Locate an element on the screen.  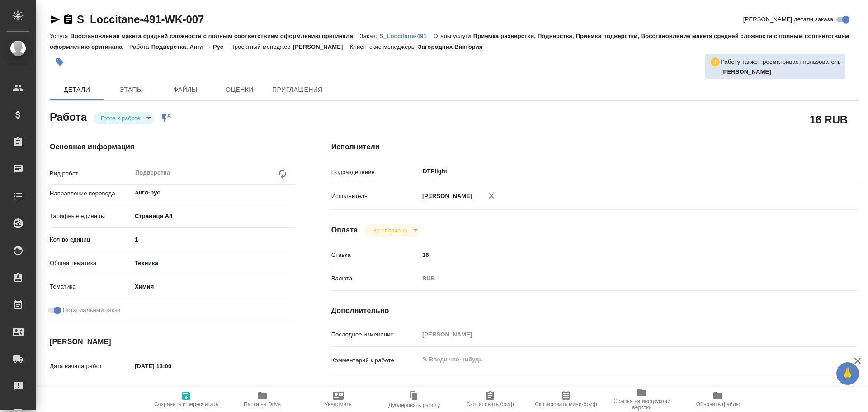
a: S_Loccitane-491-WK-007 is located at coordinates (140, 19).